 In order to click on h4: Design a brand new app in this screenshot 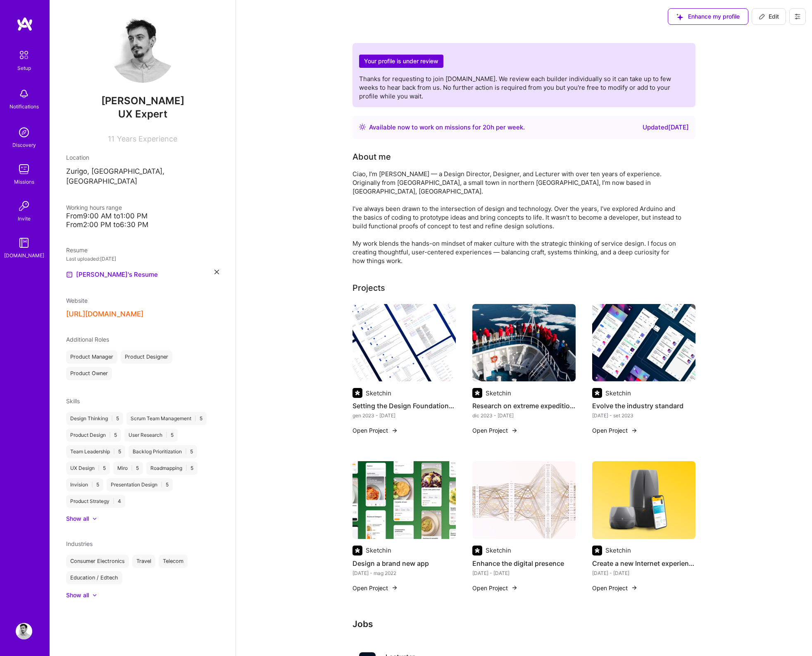, I will do `click(404, 563)`.